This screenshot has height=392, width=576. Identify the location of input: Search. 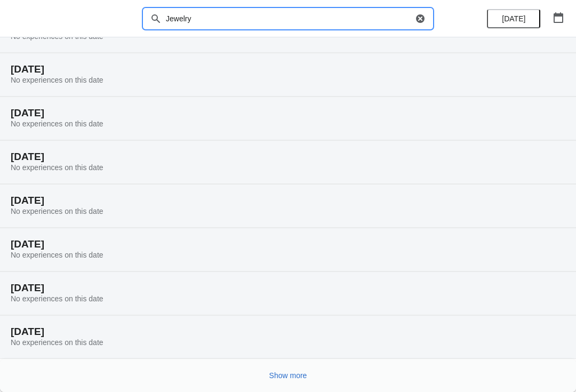
(289, 19).